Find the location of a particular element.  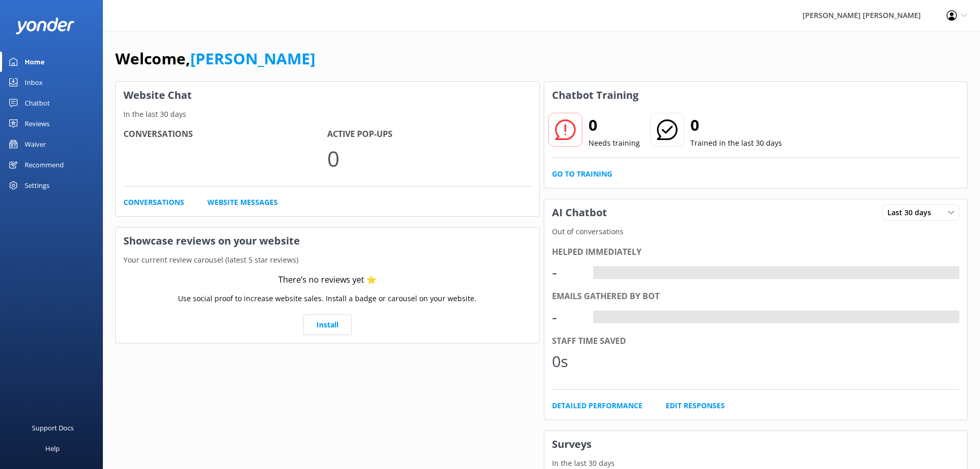

div: Inbox is located at coordinates (33, 82).